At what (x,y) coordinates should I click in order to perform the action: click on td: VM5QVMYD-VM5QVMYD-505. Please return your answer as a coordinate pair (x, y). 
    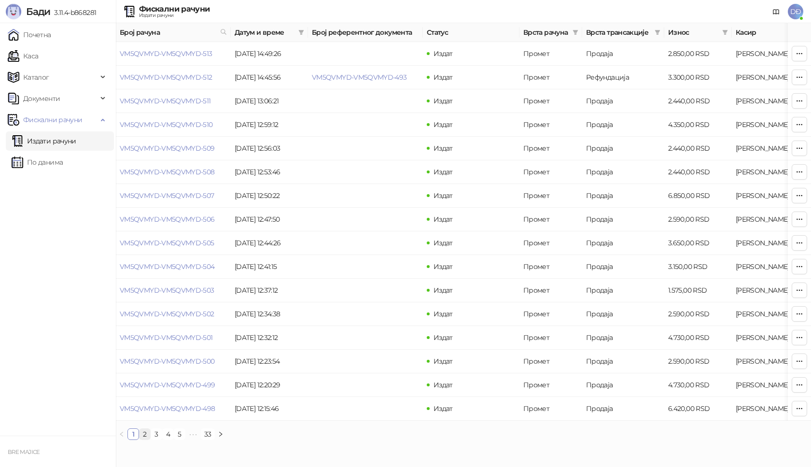
    Looking at the image, I should click on (173, 243).